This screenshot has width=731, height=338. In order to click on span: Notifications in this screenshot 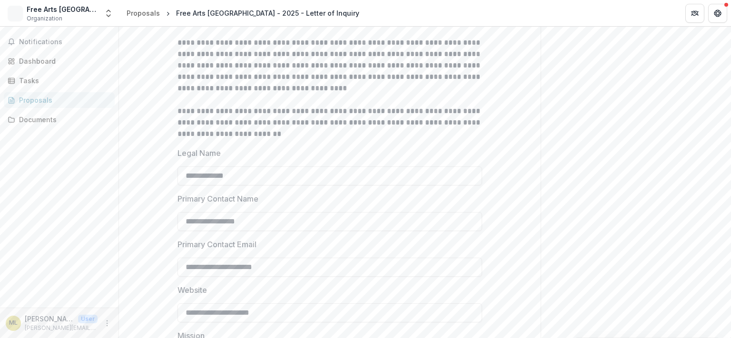, I will do `click(65, 42)`.